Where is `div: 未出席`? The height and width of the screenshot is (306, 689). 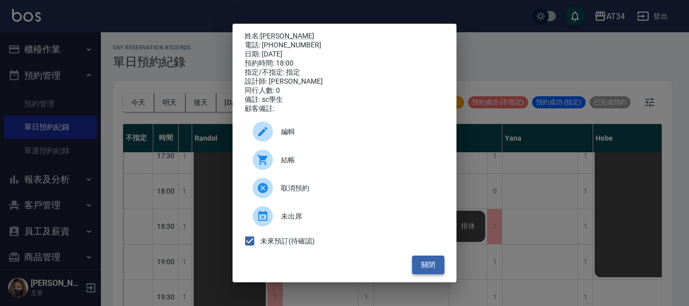
div: 未出席 is located at coordinates (345, 216).